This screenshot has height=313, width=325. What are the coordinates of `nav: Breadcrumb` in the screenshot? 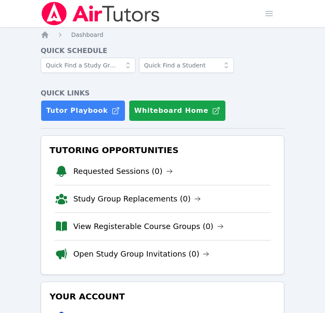 It's located at (163, 35).